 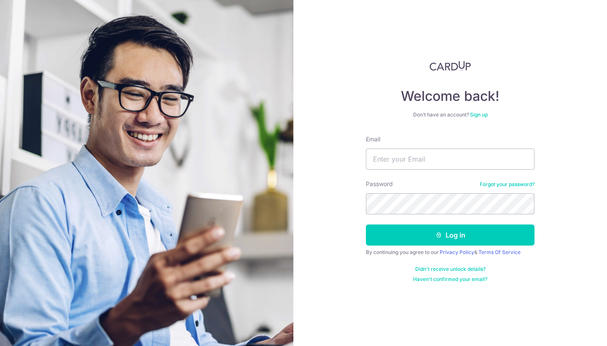 I want to click on button: Log in, so click(x=451, y=235).